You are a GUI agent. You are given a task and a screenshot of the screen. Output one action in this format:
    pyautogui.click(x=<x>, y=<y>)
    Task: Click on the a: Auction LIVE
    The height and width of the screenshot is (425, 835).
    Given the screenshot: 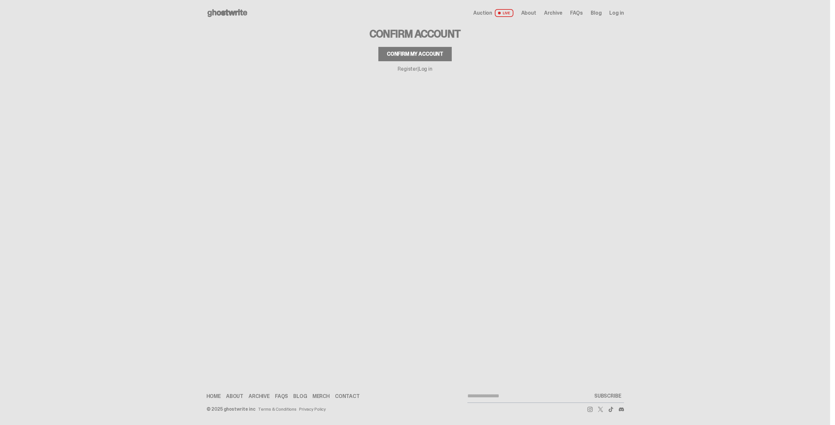 What is the action you would take?
    pyautogui.click(x=493, y=13)
    